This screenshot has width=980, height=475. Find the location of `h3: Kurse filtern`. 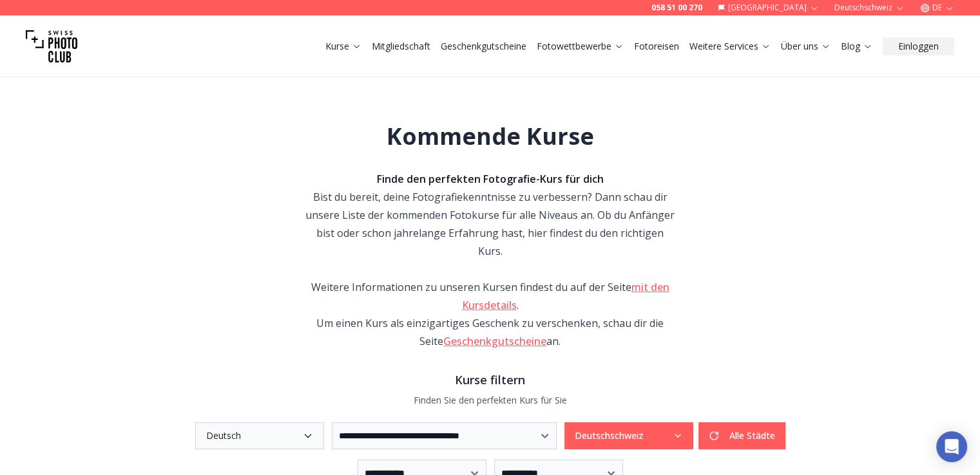

h3: Kurse filtern is located at coordinates (491, 380).